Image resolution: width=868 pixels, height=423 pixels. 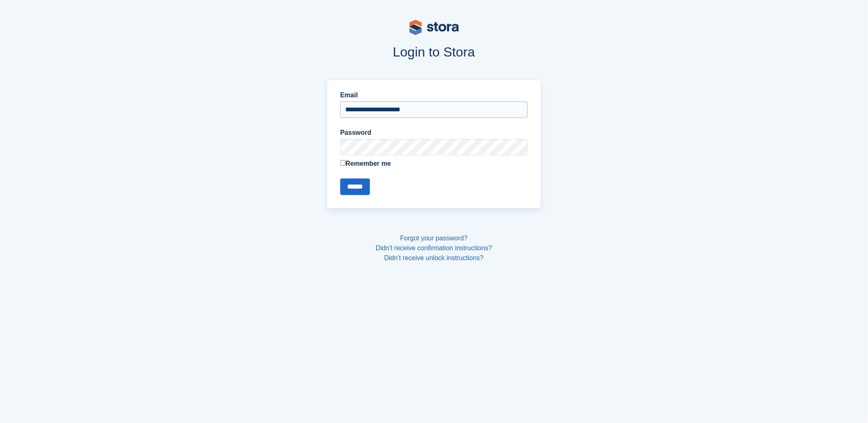 I want to click on label: Password, so click(x=434, y=133).